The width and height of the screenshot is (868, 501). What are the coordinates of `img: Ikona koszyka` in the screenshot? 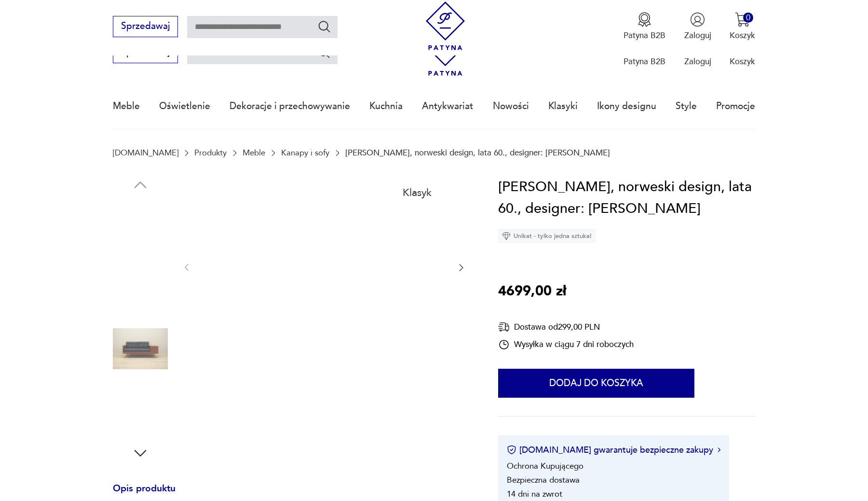 It's located at (742, 19).